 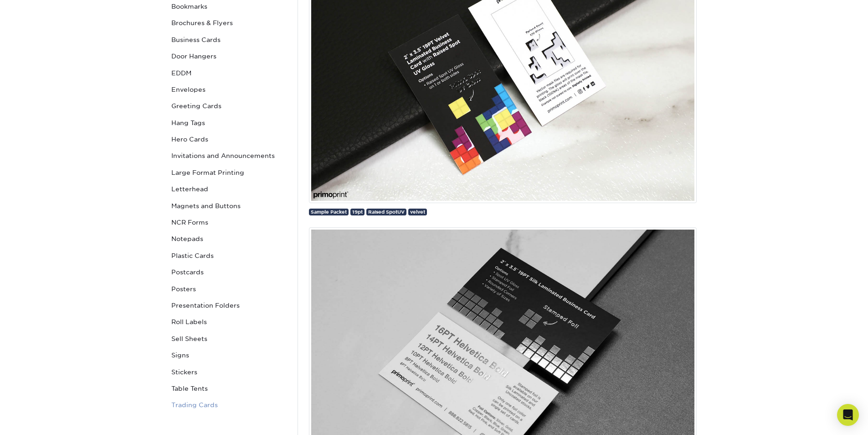 What do you see at coordinates (229, 155) in the screenshot?
I see `a: Invitations and Announcements` at bounding box center [229, 155].